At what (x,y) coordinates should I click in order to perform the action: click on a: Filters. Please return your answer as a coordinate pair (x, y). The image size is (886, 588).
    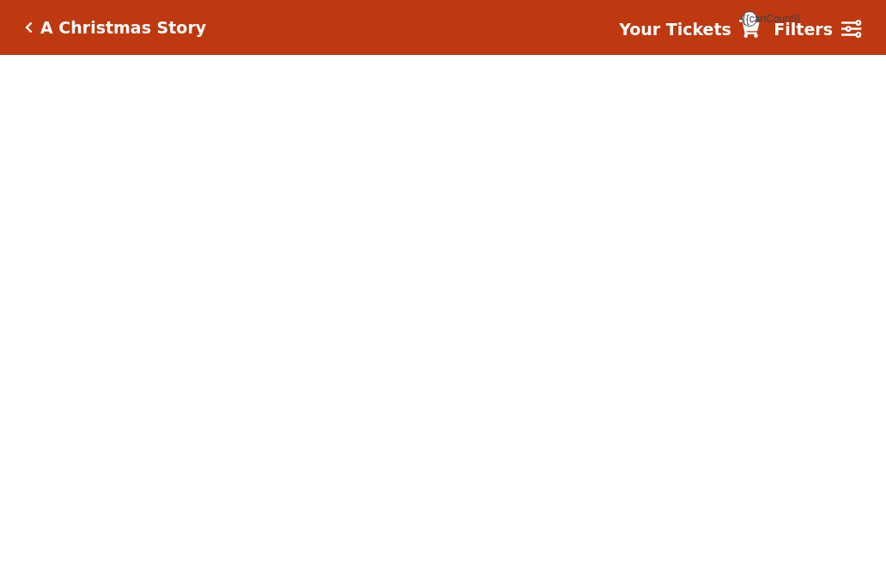
    Looking at the image, I should click on (818, 29).